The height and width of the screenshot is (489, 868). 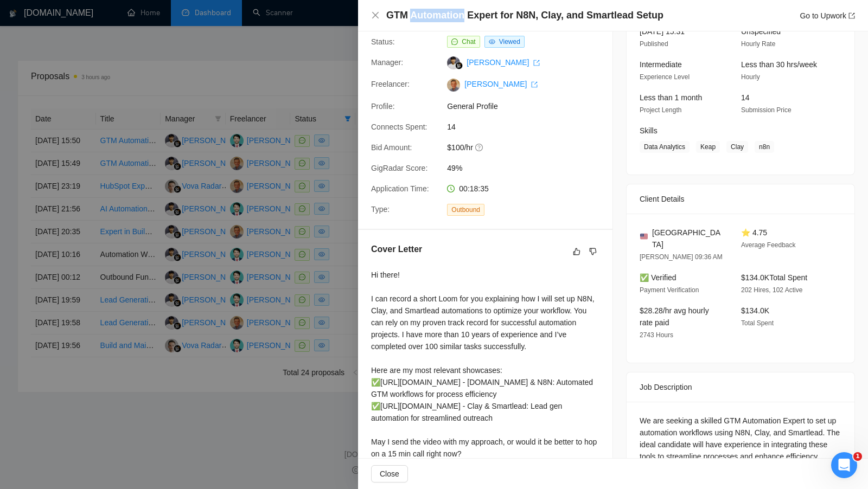 I want to click on span: like, so click(x=577, y=251).